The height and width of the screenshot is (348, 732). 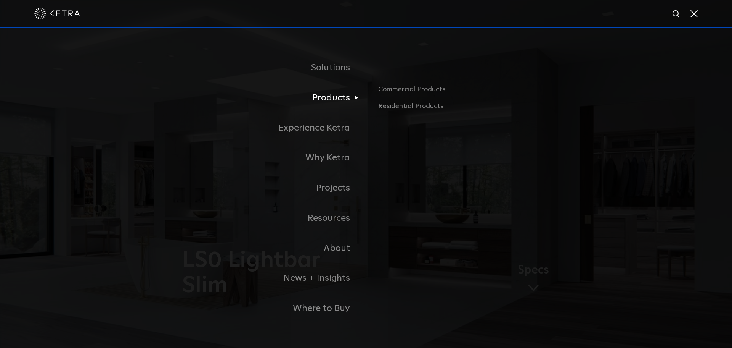 I want to click on a: Products, so click(x=271, y=98).